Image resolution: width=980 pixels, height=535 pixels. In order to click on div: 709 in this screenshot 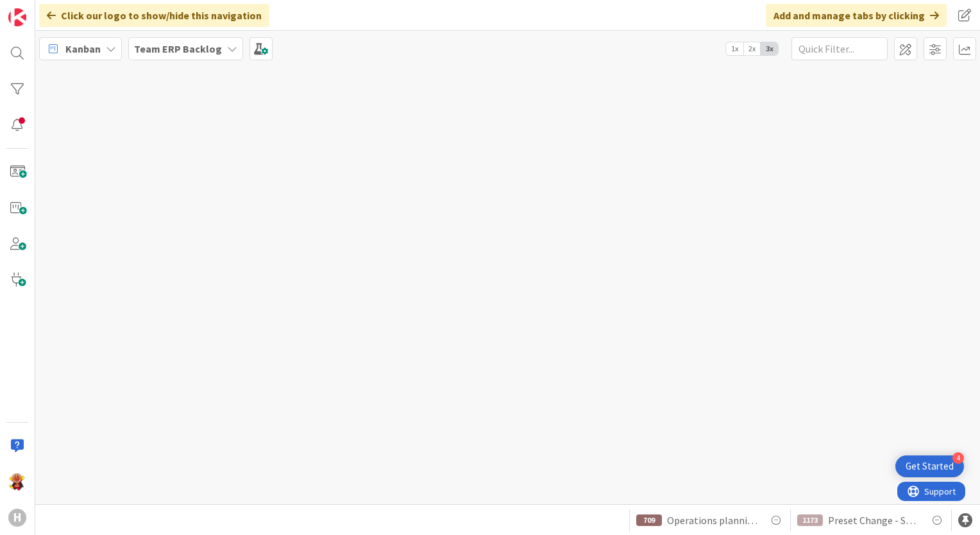, I will do `click(649, 521)`.